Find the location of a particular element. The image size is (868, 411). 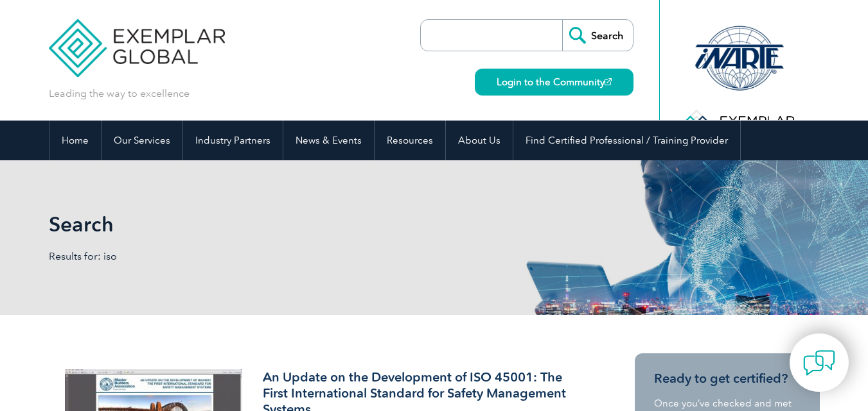

h1: Search is located at coordinates (296, 224).